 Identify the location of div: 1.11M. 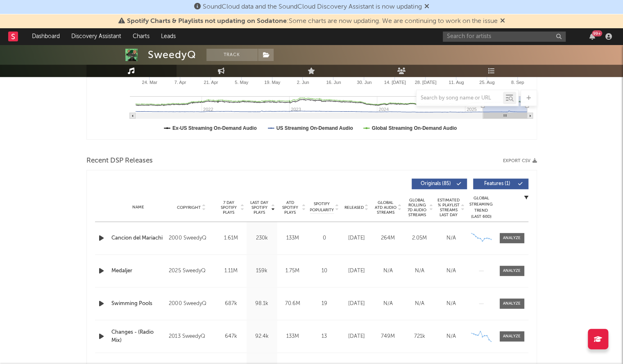
(231, 271).